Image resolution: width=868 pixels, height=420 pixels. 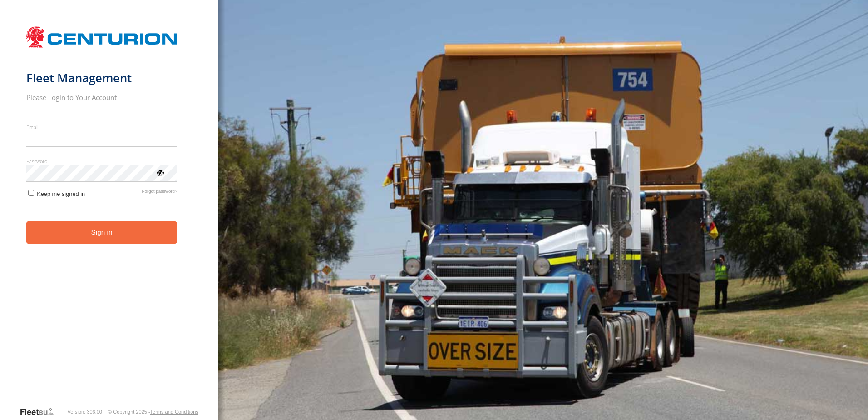 What do you see at coordinates (102, 77) in the screenshot?
I see `h1: Fleet Management` at bounding box center [102, 77].